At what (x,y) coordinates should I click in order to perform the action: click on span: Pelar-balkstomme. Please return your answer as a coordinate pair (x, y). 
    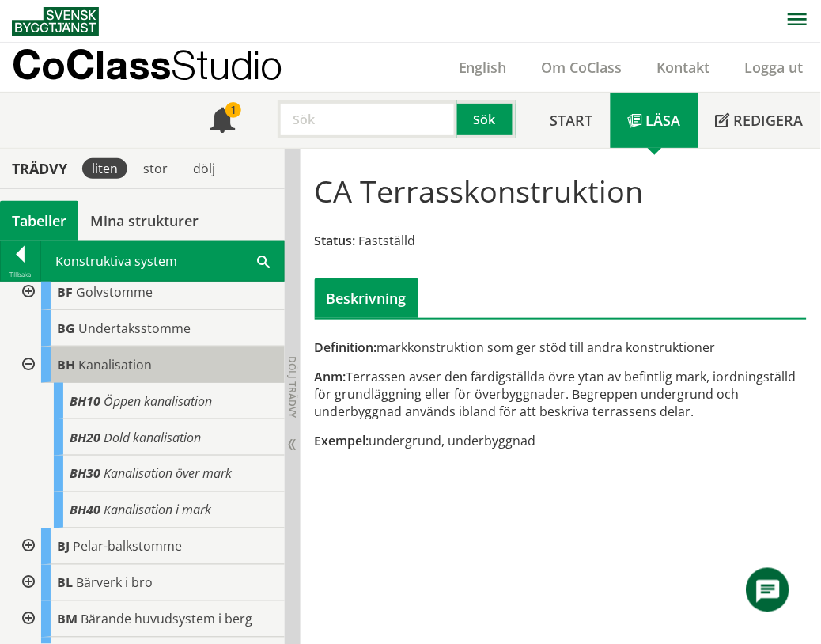
    Looking at the image, I should click on (127, 547).